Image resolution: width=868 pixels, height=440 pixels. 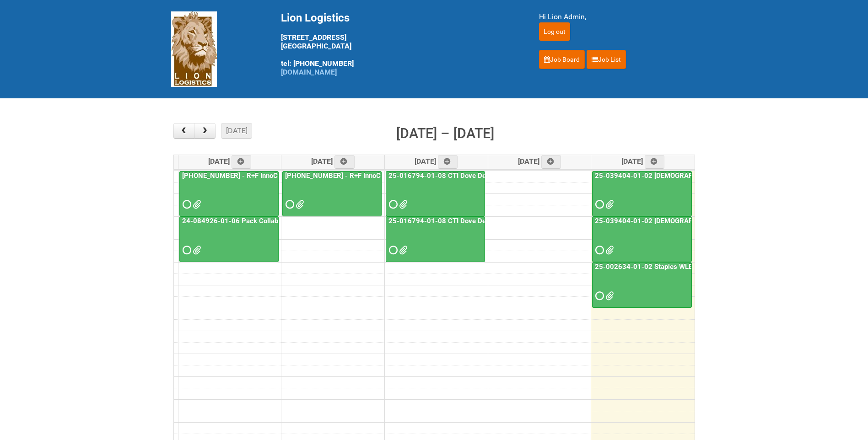 What do you see at coordinates (607, 60) in the screenshot?
I see `a: Job List` at bounding box center [607, 60].